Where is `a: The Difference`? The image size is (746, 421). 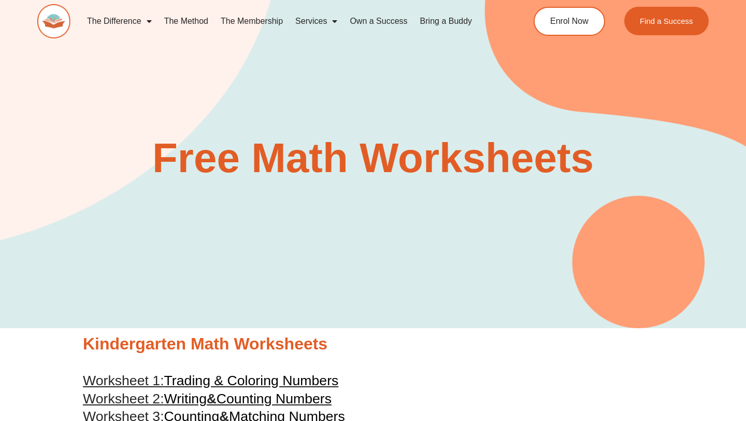 a: The Difference is located at coordinates (119, 21).